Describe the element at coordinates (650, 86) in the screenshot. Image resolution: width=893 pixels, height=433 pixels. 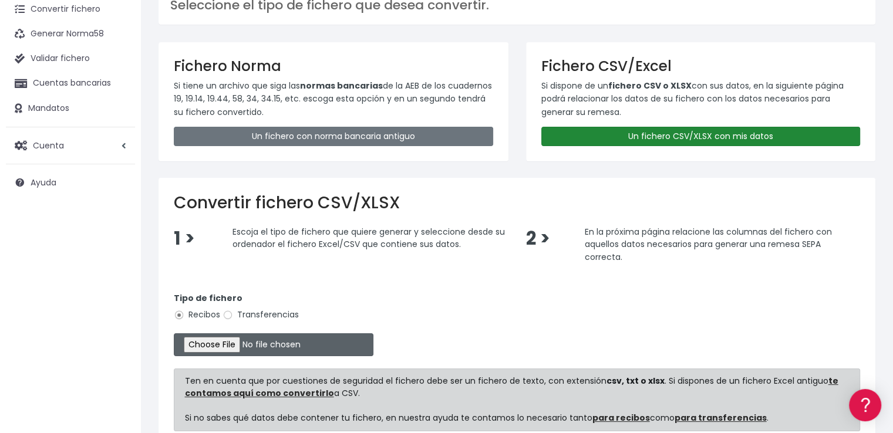
I see `strong: fichero CSV o XLSX` at that location.